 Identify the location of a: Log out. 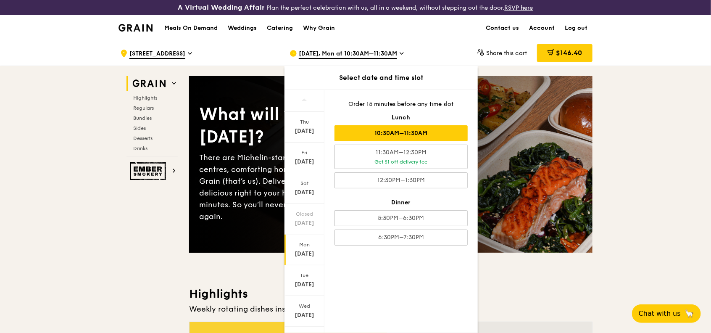
(576, 28).